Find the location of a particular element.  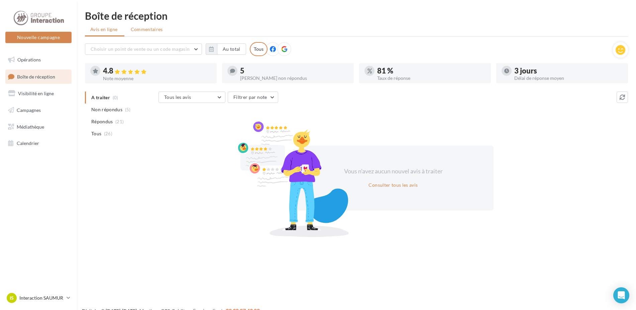

span: IS is located at coordinates (12, 298).